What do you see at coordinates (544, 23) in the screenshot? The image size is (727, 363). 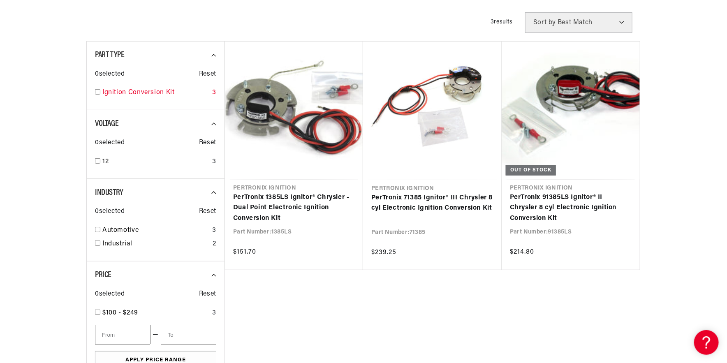 I see `span: Sort by` at bounding box center [544, 23].